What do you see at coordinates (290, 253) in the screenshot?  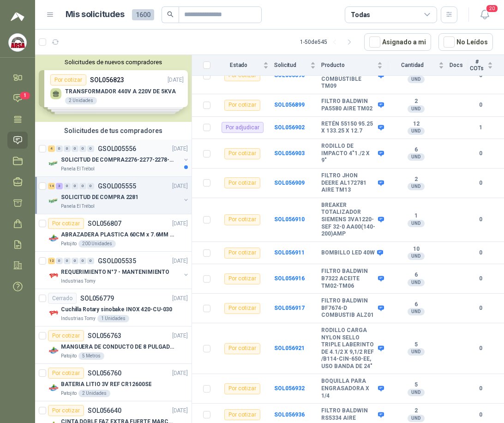 I see `a: SOL056911` at bounding box center [290, 253].